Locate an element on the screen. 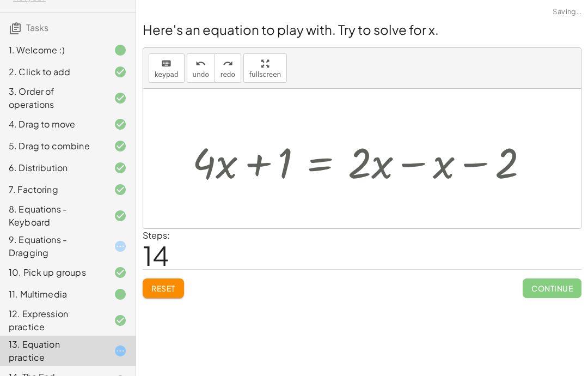 The height and width of the screenshot is (376, 588). button: fullscreen is located at coordinates (265, 68).